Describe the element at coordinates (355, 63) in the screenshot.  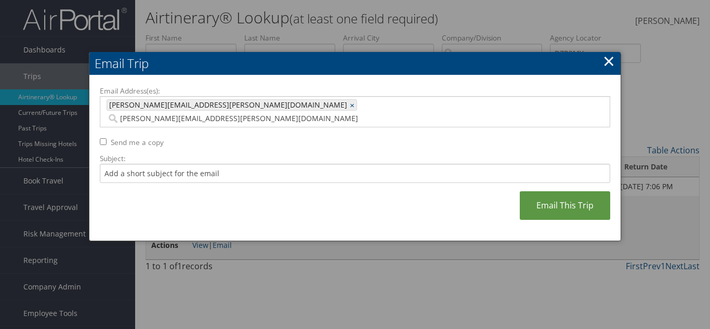
I see `h2: Email Trip` at that location.